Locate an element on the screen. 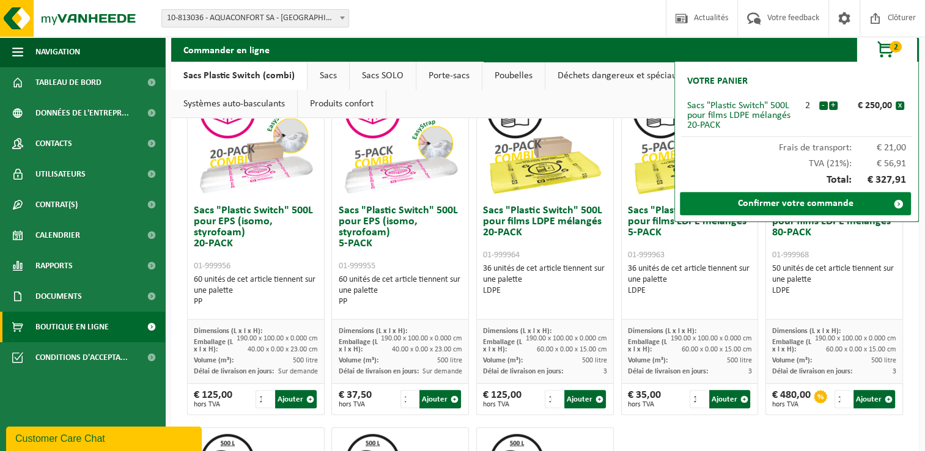 The image size is (925, 451). h3: Sacs "Plastic Switch" 500L pour films LDPE mélangés 80-PACK is located at coordinates (834, 233).